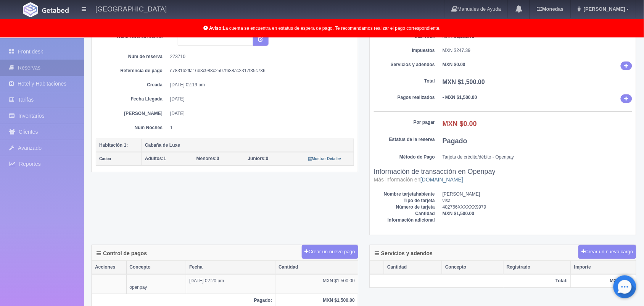  I want to click on dd: 402766XXXXXX9979, so click(537, 207).